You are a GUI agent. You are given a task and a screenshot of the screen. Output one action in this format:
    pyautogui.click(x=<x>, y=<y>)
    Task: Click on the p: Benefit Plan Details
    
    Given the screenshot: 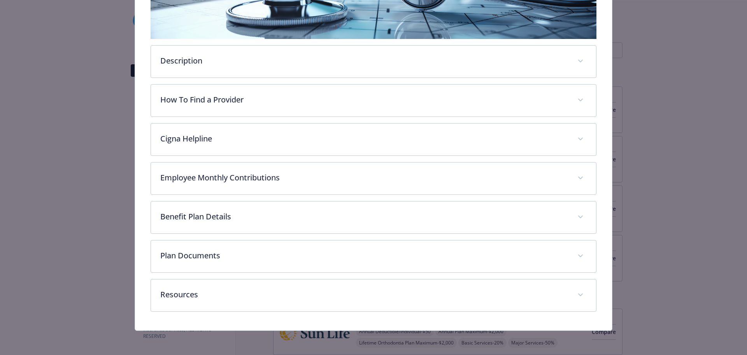 What is the action you would take?
    pyautogui.click(x=364, y=216)
    